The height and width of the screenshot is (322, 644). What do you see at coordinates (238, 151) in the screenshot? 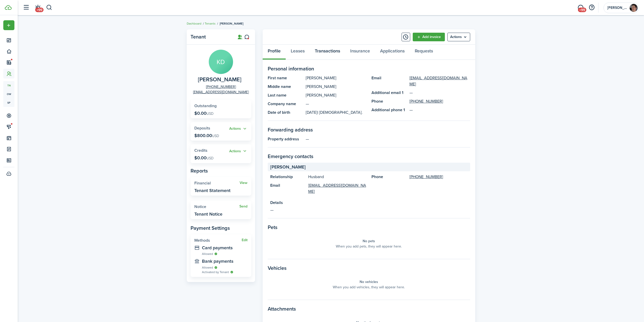
I see `widget-stats-action: Actions` at bounding box center [238, 151].